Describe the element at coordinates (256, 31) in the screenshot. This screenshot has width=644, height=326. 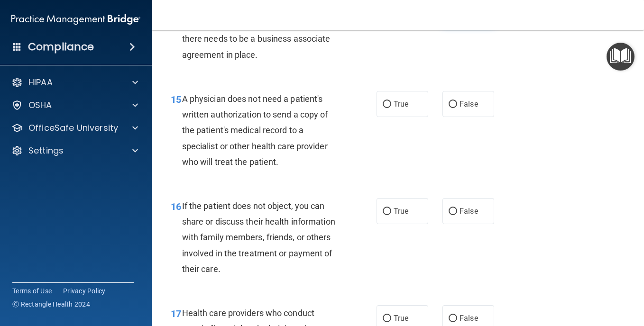
I see `span: A physician is a Business Associate of another healthcare provider. As such, there needs to be a ...` at that location.